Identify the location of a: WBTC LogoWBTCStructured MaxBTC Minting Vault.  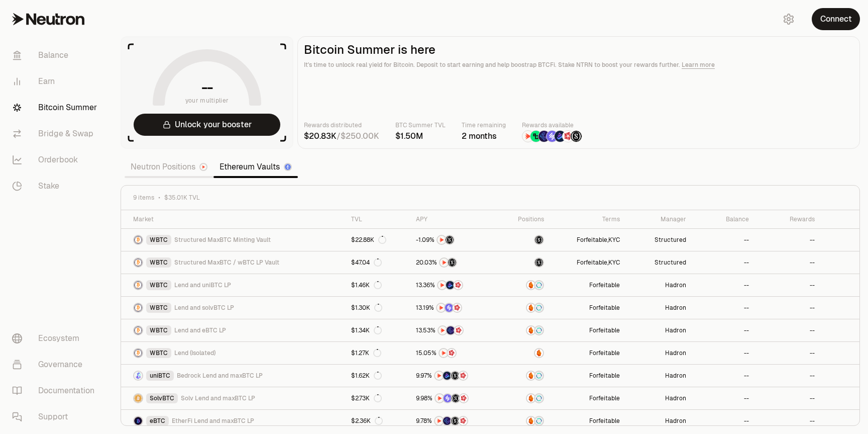
(233, 240).